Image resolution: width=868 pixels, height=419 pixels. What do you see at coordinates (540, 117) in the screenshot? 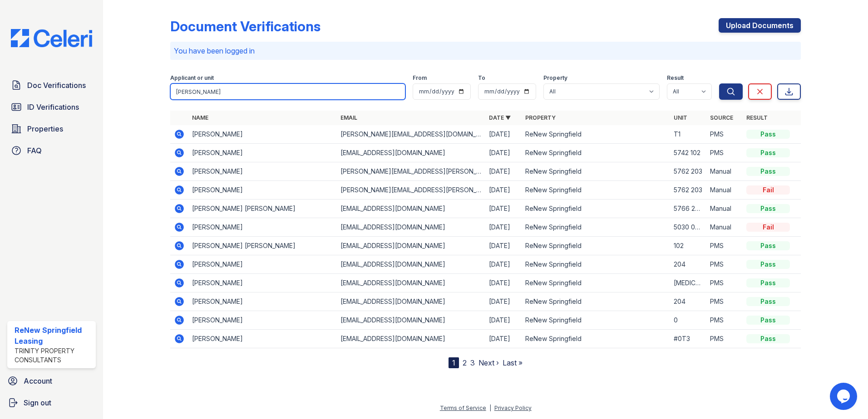
I see `a: Property` at bounding box center [540, 117].